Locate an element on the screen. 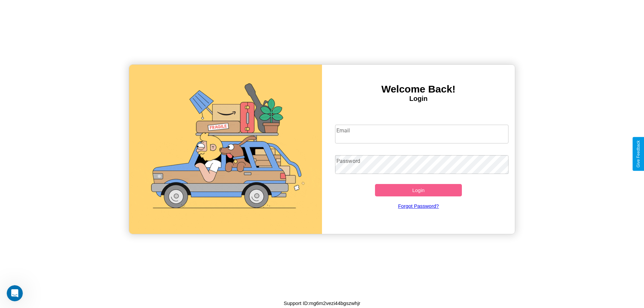 This screenshot has width=644, height=308. a: Forgot Password? is located at coordinates (419, 206).